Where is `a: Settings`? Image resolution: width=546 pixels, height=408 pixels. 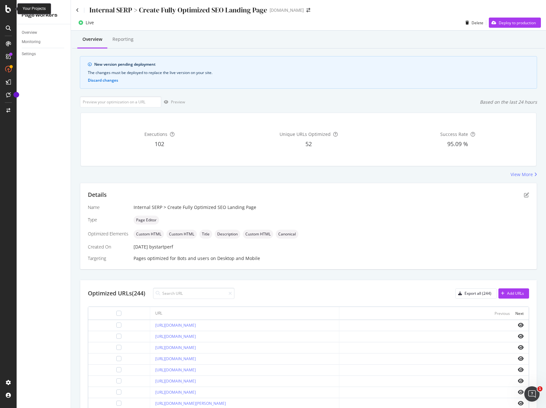 a: Settings is located at coordinates (44, 54).